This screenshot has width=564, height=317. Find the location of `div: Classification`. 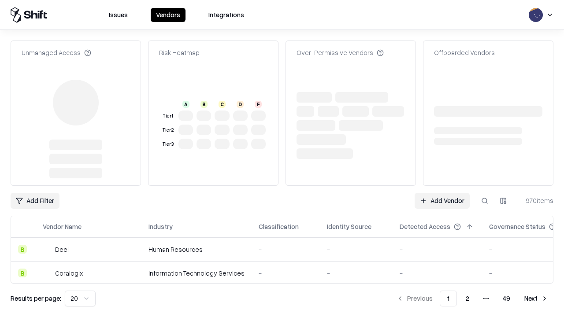

div: Classification is located at coordinates (279, 227).